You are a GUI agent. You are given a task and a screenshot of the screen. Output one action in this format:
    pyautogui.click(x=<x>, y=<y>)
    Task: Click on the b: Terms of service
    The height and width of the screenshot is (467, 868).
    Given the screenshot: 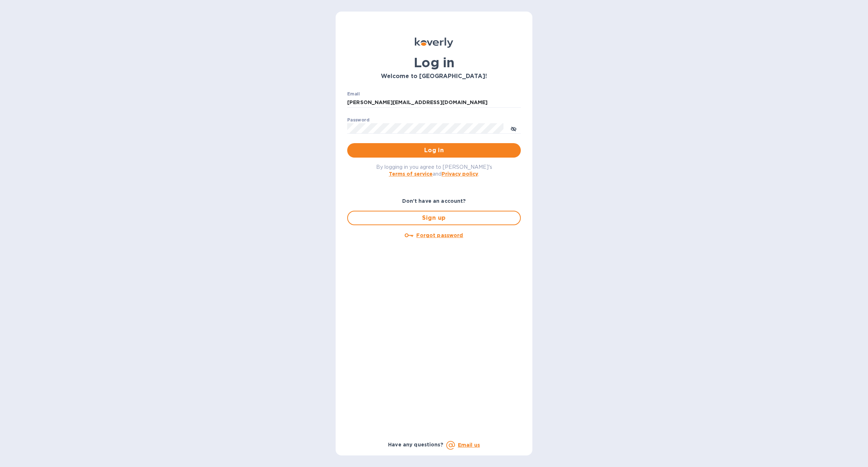 What is the action you would take?
    pyautogui.click(x=410, y=174)
    